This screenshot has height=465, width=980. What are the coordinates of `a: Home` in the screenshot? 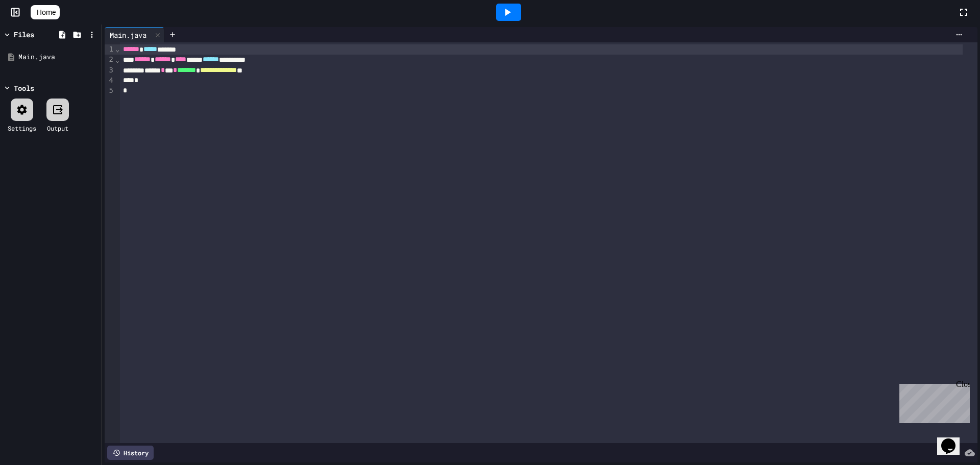 It's located at (45, 13).